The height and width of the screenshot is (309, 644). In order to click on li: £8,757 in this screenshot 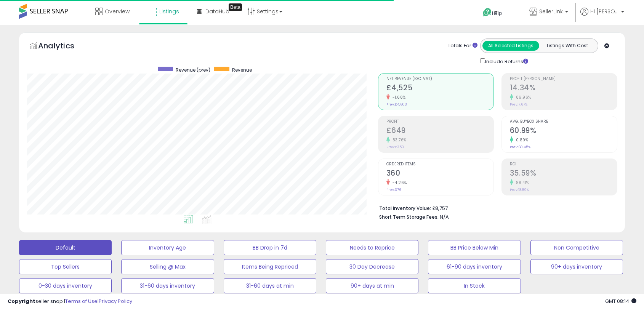, I will do `click(495, 208)`.